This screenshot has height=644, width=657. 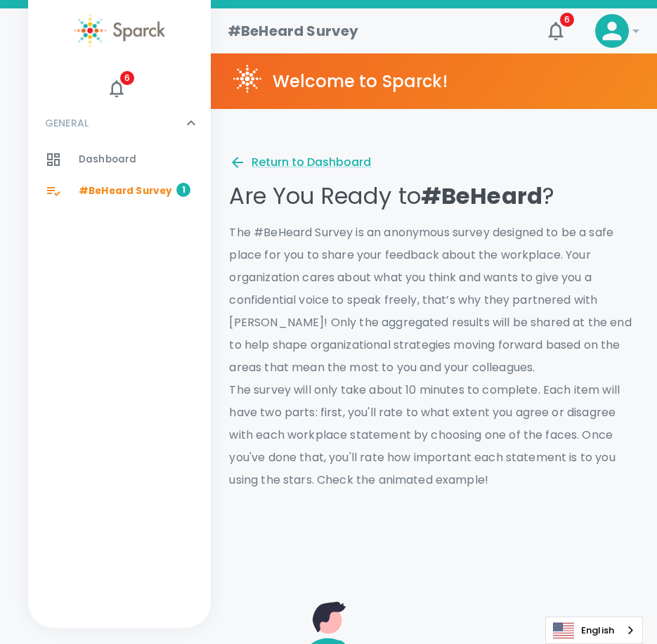 What do you see at coordinates (67, 123) in the screenshot?
I see `p: GENERAL` at bounding box center [67, 123].